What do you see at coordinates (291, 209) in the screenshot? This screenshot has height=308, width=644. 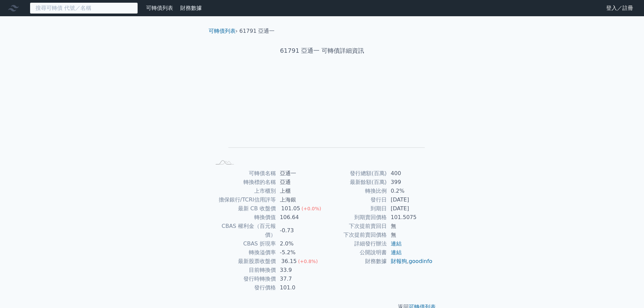 I see `div: 101.05` at bounding box center [291, 209].